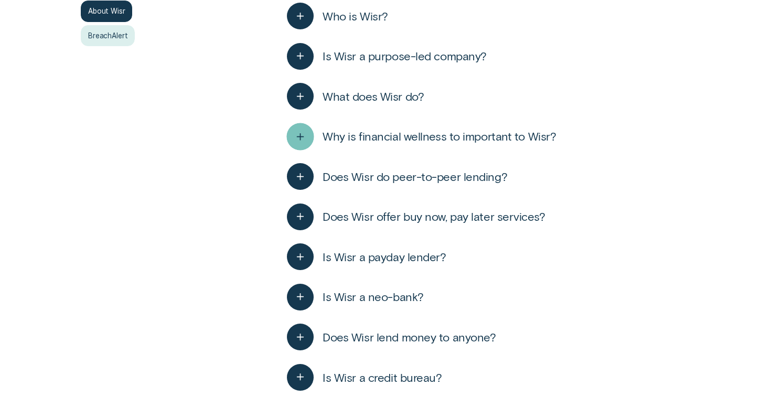 This screenshot has height=418, width=771. I want to click on button: Why is financial wellness to important to Wisr?, so click(421, 136).